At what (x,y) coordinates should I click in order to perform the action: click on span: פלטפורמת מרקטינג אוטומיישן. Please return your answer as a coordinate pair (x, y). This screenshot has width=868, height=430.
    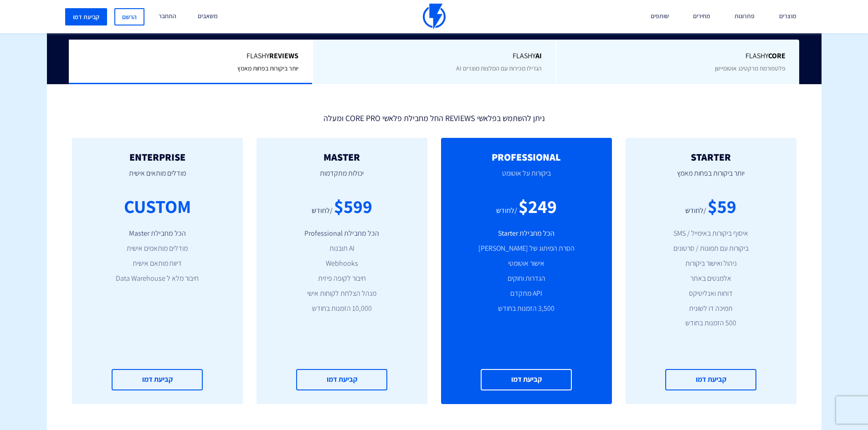
    Looking at the image, I should click on (750, 68).